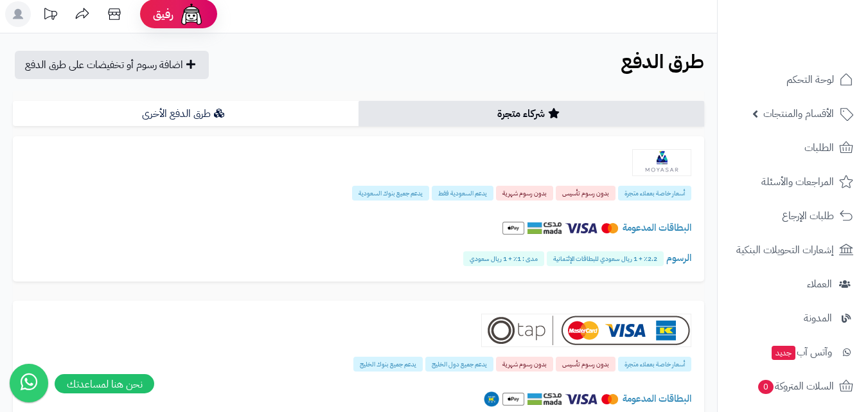 This screenshot has width=868, height=412. I want to click on img: logo-2.png, so click(818, 45).